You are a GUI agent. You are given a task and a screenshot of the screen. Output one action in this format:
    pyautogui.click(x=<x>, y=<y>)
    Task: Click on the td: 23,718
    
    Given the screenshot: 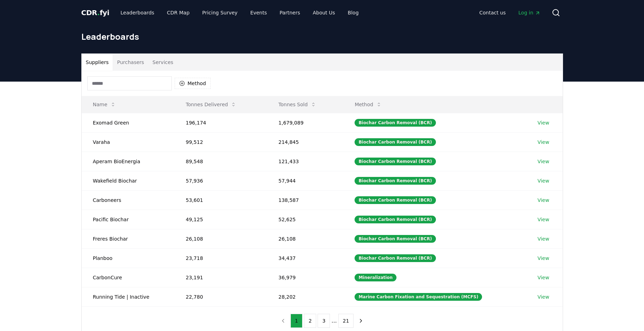 What is the action you would take?
    pyautogui.click(x=221, y=258)
    